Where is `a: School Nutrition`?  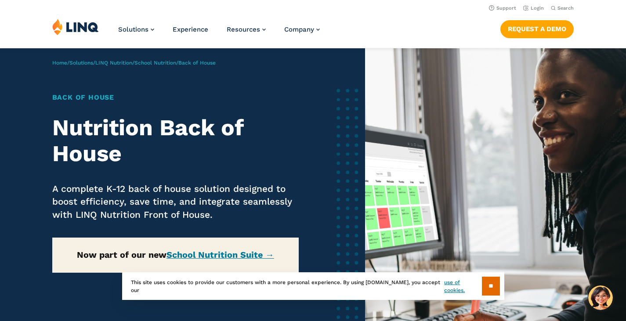 a: School Nutrition is located at coordinates (155, 63).